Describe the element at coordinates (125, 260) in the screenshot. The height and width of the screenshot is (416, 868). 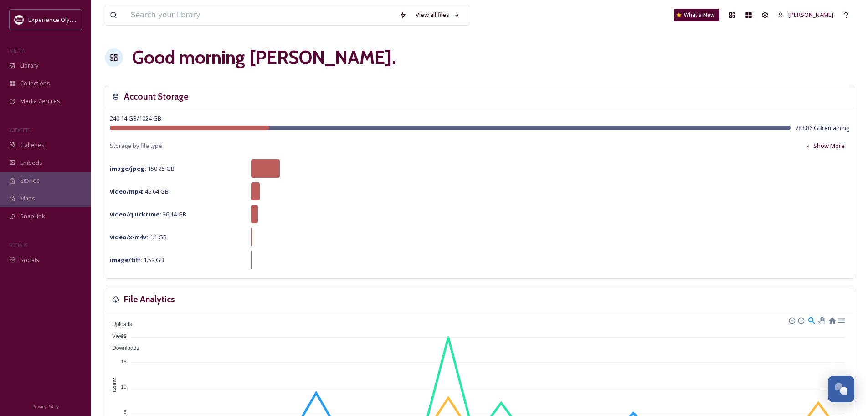
I see `strong: image/tiff :` at that location.